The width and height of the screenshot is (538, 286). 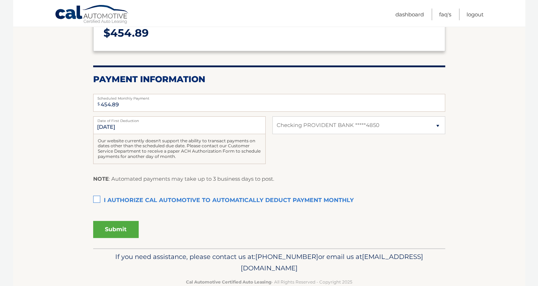 I want to click on strong: NOTE, so click(x=101, y=179).